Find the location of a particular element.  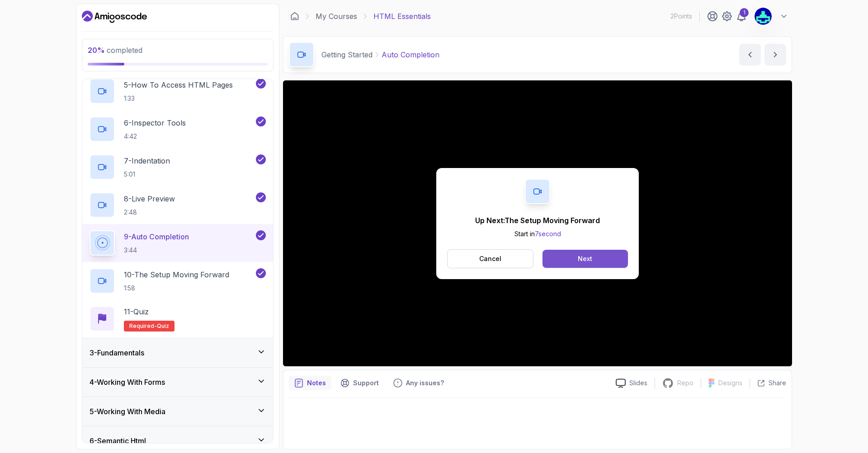

span: completed is located at coordinates (115, 50).